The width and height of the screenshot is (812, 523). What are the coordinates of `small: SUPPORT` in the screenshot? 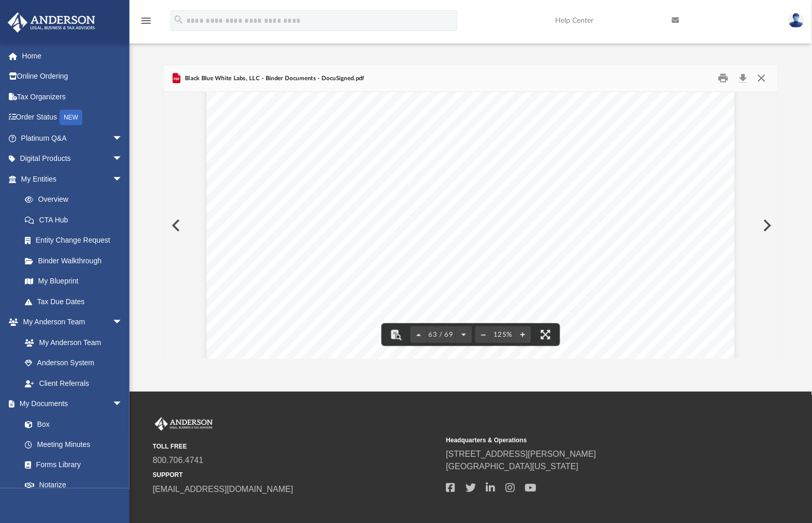 It's located at (296, 476).